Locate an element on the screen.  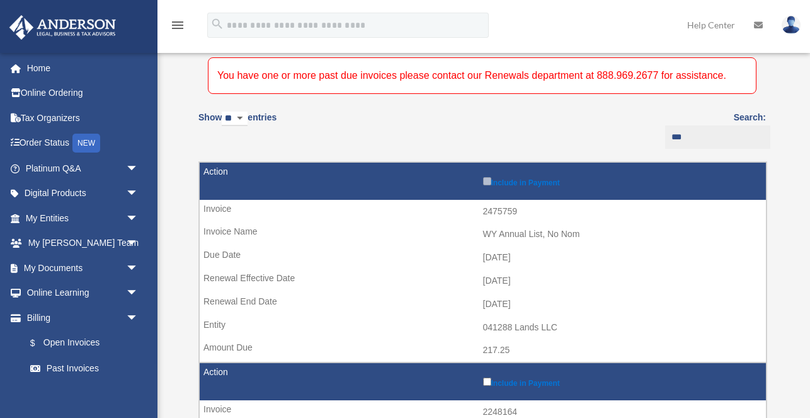
a: My Documentsarrow_drop_down is located at coordinates (83, 268).